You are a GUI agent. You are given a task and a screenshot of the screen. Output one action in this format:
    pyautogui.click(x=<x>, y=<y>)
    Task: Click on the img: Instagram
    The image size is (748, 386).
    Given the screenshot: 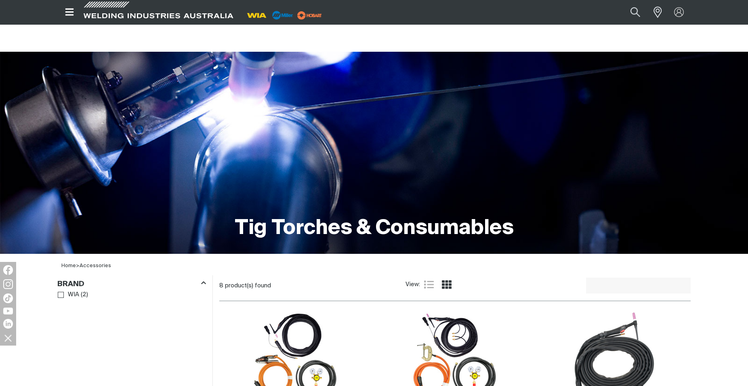 What is the action you would take?
    pyautogui.click(x=8, y=284)
    